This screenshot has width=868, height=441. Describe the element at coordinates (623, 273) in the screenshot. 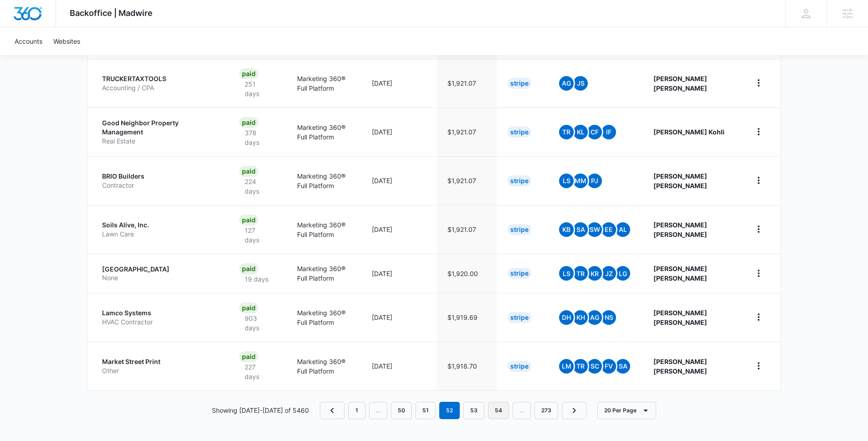

I see `span: LG` at that location.